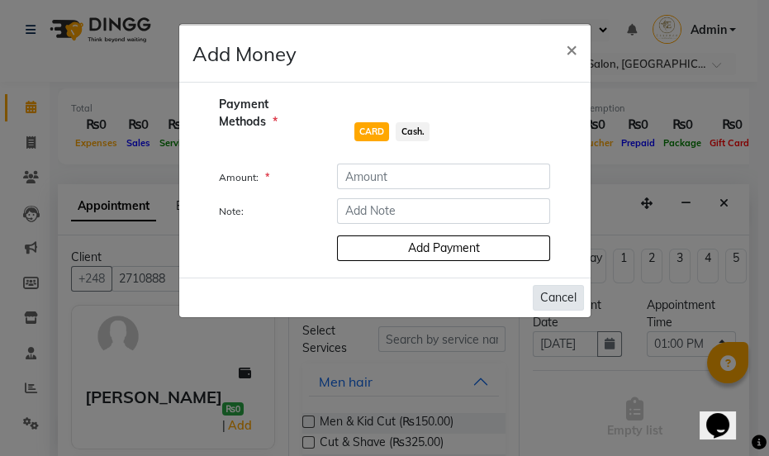  What do you see at coordinates (444, 176) in the screenshot?
I see `input: Amount` at bounding box center [444, 176].